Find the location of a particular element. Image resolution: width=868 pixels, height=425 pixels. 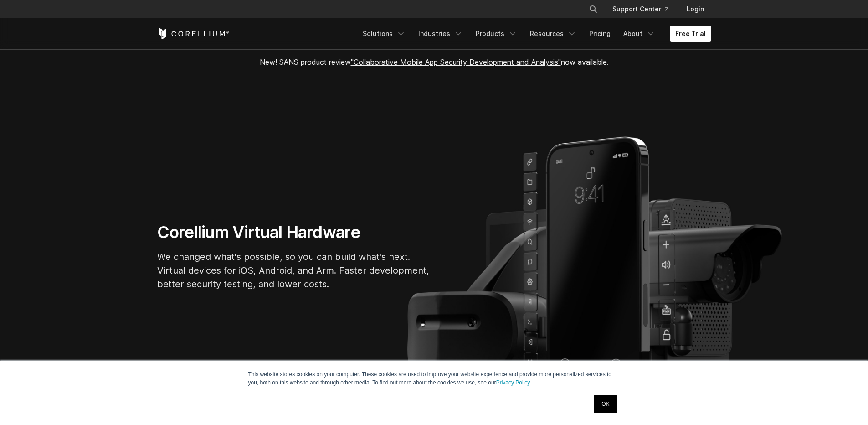

a: Support Center is located at coordinates (640, 9).